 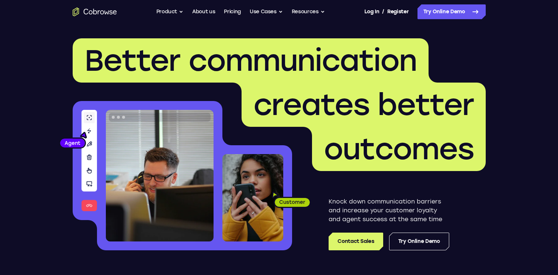 I want to click on a: Pricing, so click(x=232, y=12).